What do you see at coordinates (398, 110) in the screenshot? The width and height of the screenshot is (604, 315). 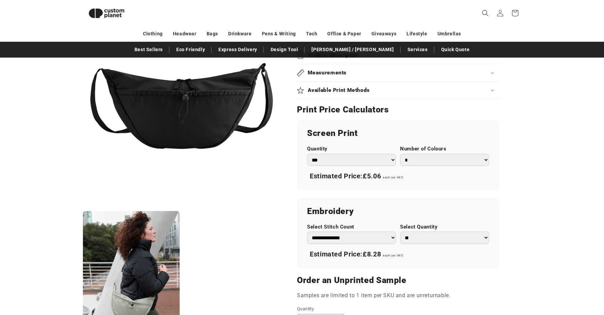 I see `h2: Print Price Calculators` at bounding box center [398, 110].